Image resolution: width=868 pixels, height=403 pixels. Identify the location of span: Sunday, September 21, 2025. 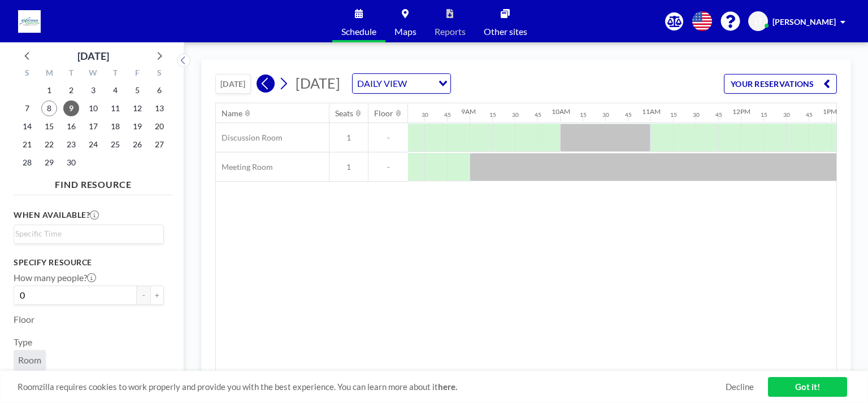
(27, 145).